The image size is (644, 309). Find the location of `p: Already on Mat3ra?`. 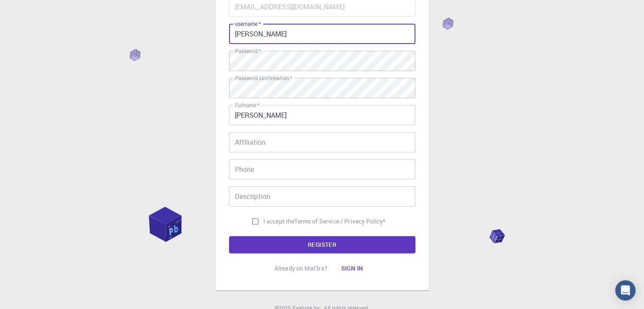

p: Already on Mat3ra? is located at coordinates (301, 268).